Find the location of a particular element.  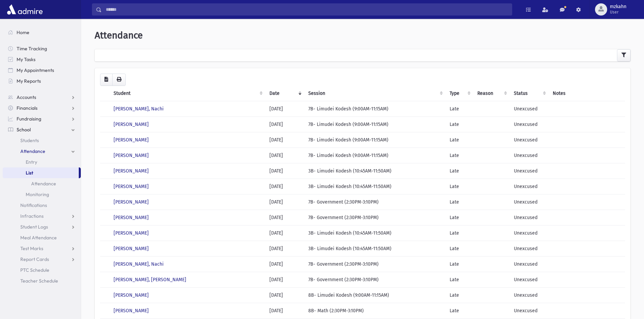

a: Teacher Schedule is located at coordinates (41, 281).